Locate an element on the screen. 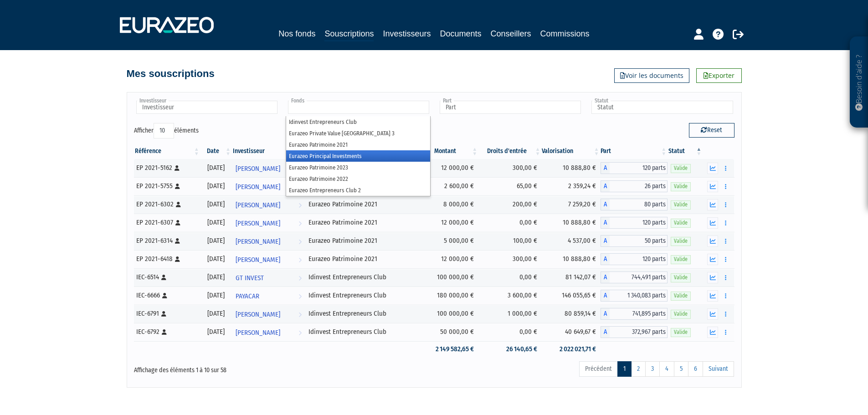 Image resolution: width=868 pixels, height=415 pixels. td: 2 600,00 € is located at coordinates (448, 186).